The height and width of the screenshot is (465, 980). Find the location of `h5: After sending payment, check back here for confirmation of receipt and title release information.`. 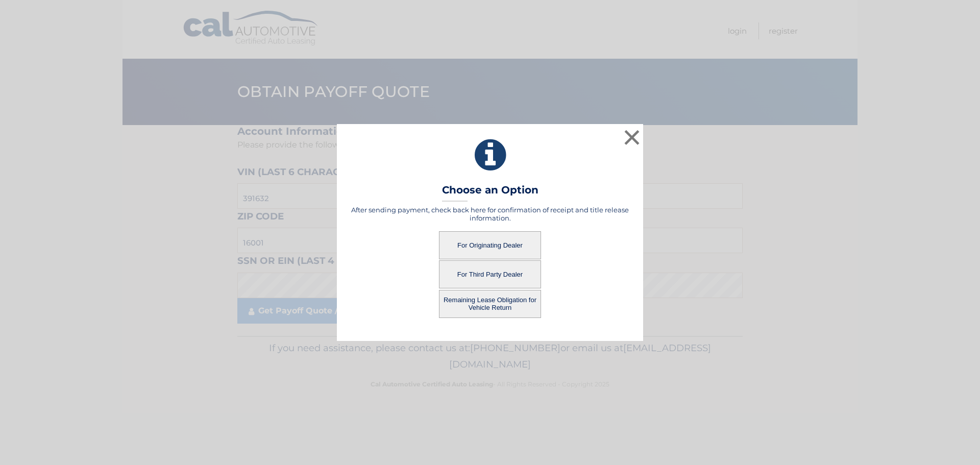

h5: After sending payment, check back here for confirmation of receipt and title release information. is located at coordinates (490, 213).